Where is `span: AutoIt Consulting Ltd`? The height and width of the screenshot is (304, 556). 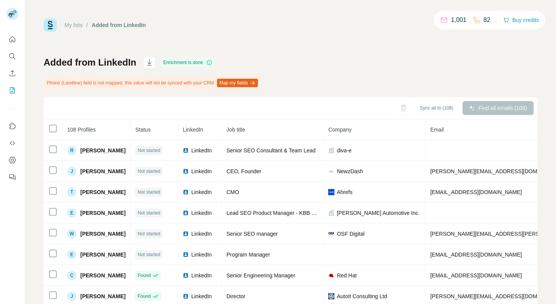 span: AutoIt Consulting Ltd is located at coordinates (362, 296).